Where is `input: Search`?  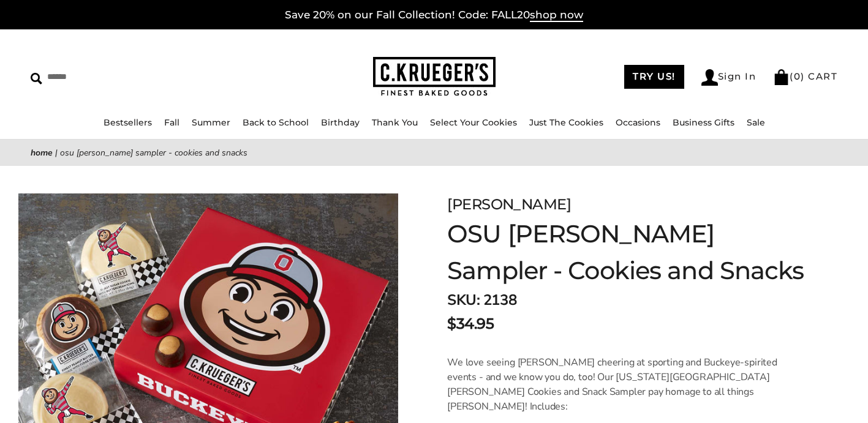
input: Search is located at coordinates (125, 77).